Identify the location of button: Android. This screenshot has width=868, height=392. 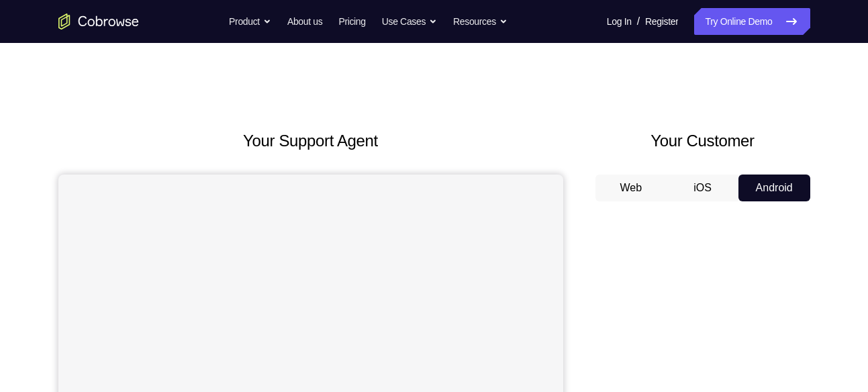
(774, 188).